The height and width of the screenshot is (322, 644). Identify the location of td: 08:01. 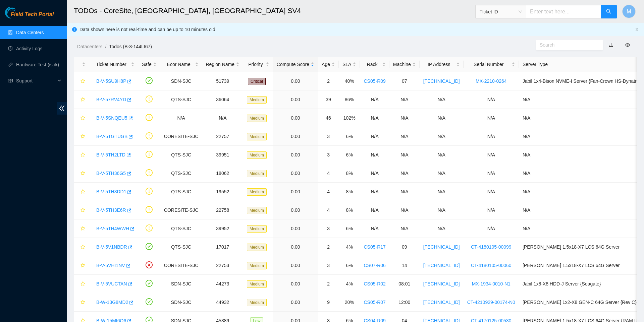
(405, 284).